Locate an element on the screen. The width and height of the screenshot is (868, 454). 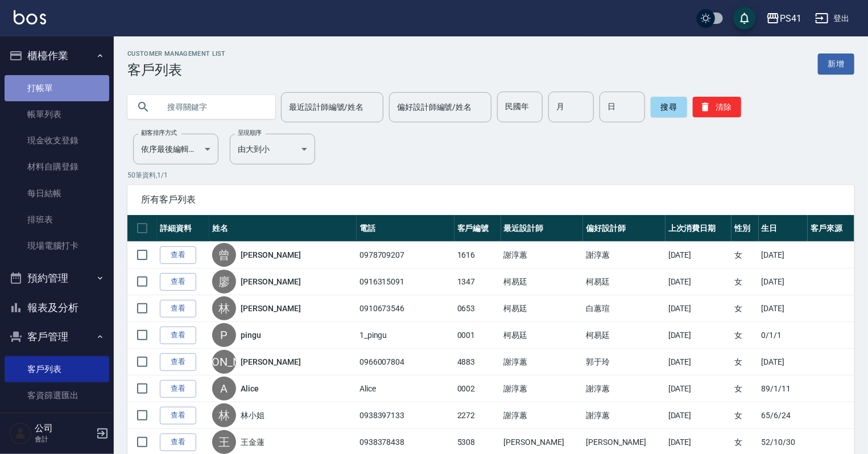
td: 65/6/24 is located at coordinates (783, 414).